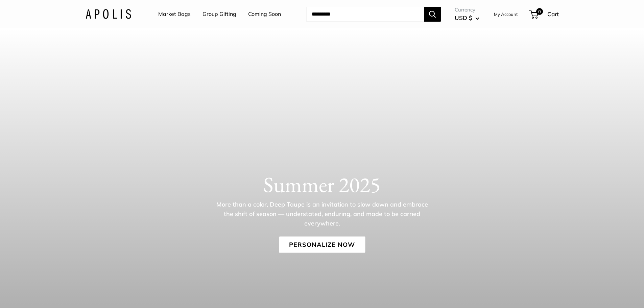 The height and width of the screenshot is (308, 644). What do you see at coordinates (322, 184) in the screenshot?
I see `h1: Summer 2025` at bounding box center [322, 184].